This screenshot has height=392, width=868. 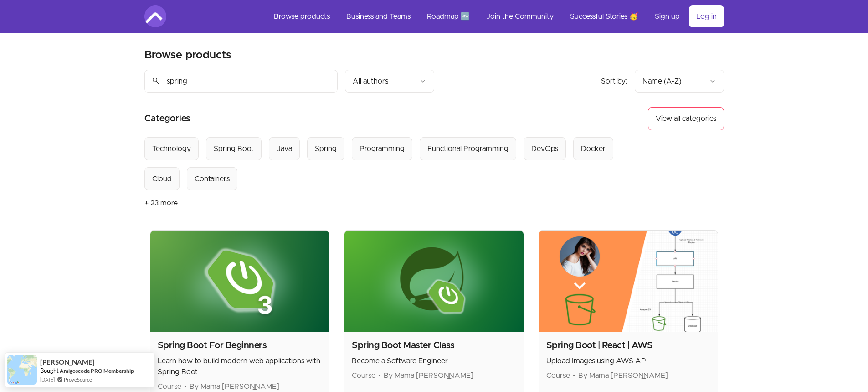 I want to click on a: Log in, so click(x=706, y=16).